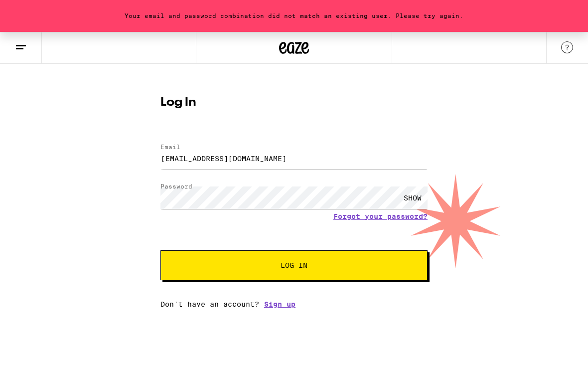  I want to click on label: Email, so click(170, 147).